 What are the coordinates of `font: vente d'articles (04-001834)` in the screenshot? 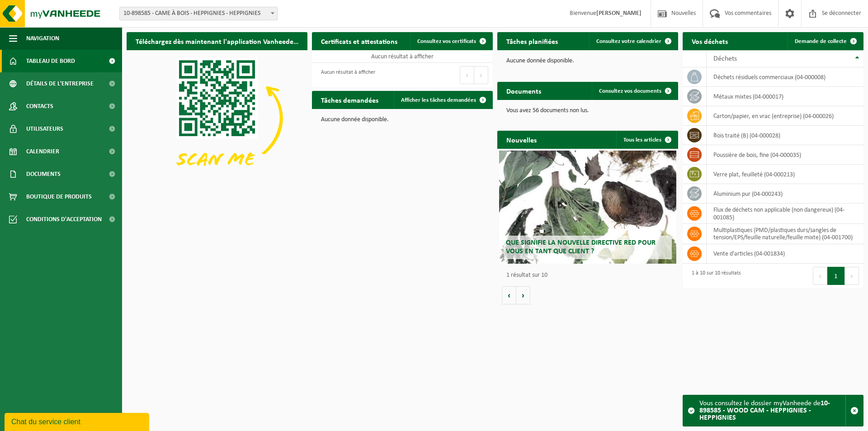 It's located at (749, 254).